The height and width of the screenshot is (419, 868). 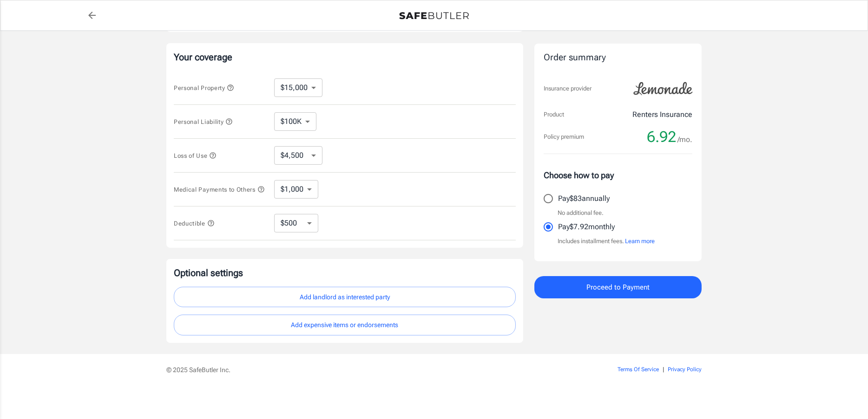 What do you see at coordinates (606, 241) in the screenshot?
I see `p: Includes installment fees.` at bounding box center [606, 241].